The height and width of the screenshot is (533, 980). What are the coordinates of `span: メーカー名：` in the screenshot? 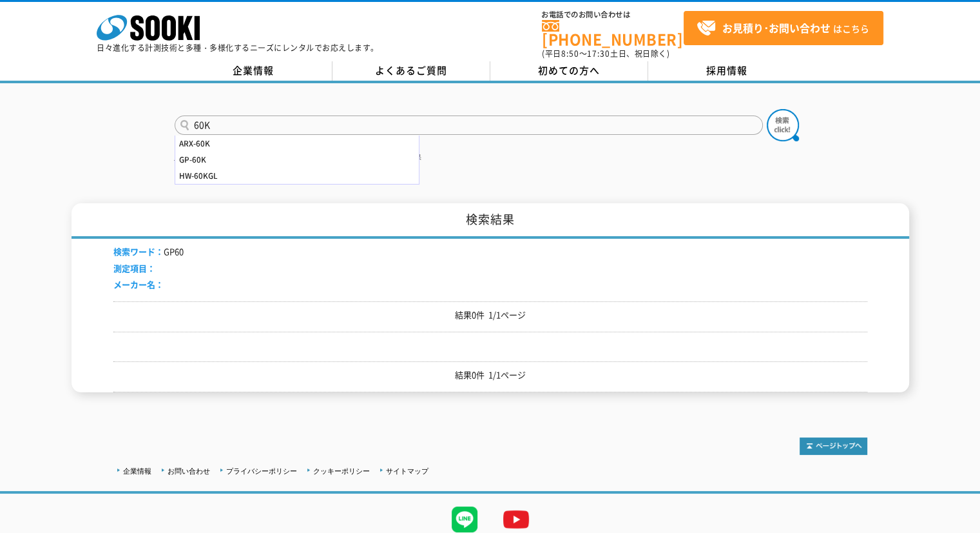 It's located at (138, 284).